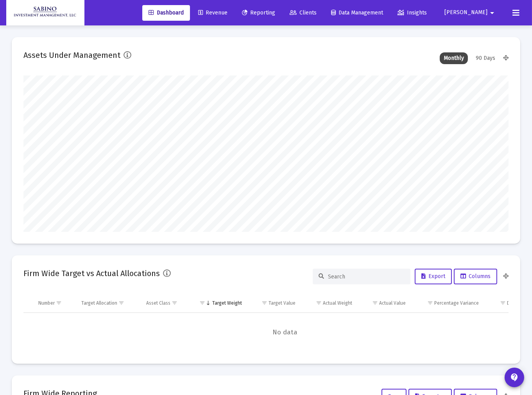 The image size is (532, 395). I want to click on div: Asset Class, so click(158, 303).